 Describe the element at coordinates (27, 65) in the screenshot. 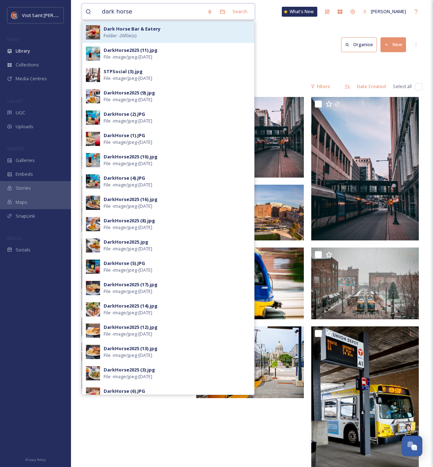

I see `span: Collections` at that location.